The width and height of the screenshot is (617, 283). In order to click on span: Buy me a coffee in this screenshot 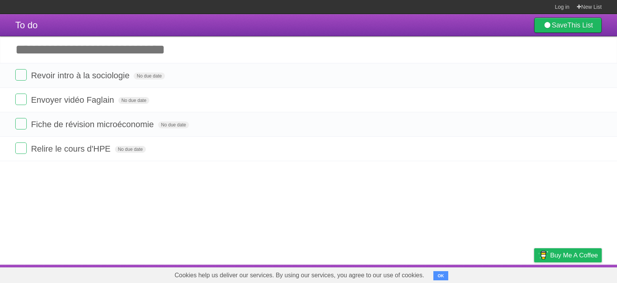, I will do `click(574, 255)`.